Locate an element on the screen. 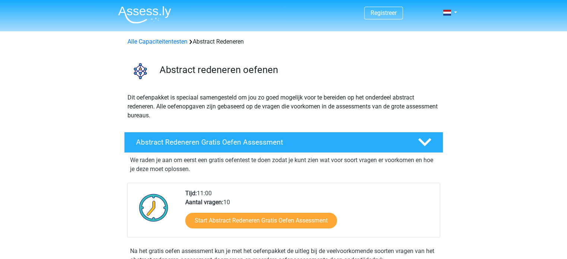  img: Assessly is located at coordinates (145, 15).